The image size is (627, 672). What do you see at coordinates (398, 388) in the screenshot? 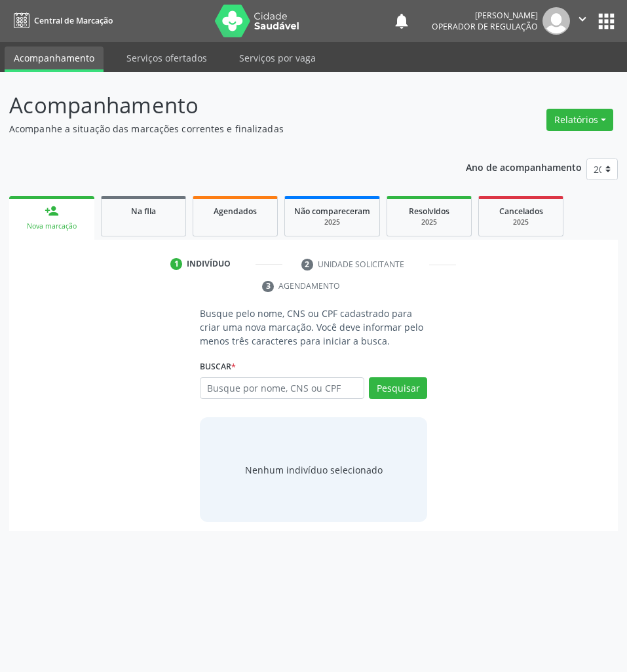
I see `button: Pesquisar` at bounding box center [398, 388].